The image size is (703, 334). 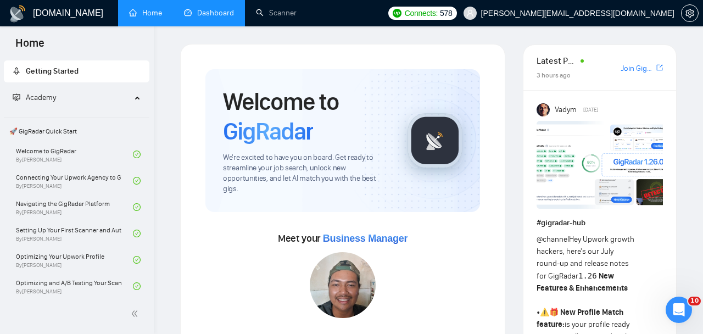 I want to click on span: double-left, so click(x=136, y=314).